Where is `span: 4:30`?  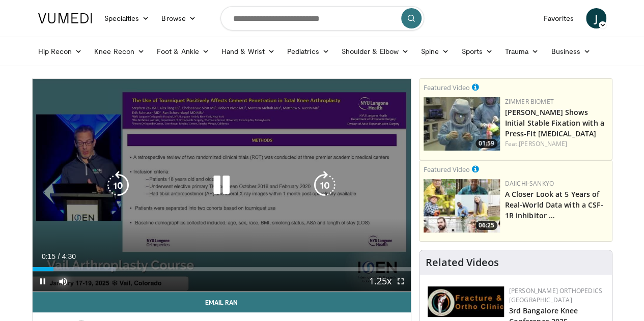 span: 4:30 is located at coordinates (69, 256).